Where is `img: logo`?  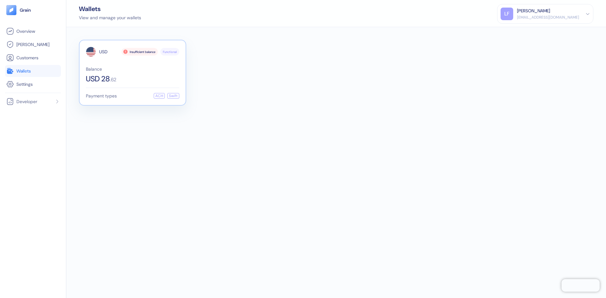 img: logo is located at coordinates (25, 10).